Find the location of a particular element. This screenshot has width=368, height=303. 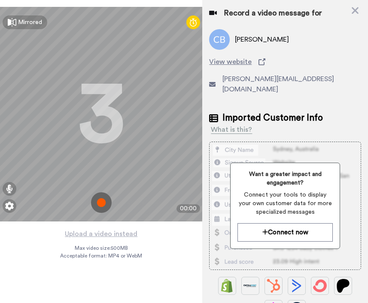

span: Want a greater impact and engagement? is located at coordinates (285, 178).